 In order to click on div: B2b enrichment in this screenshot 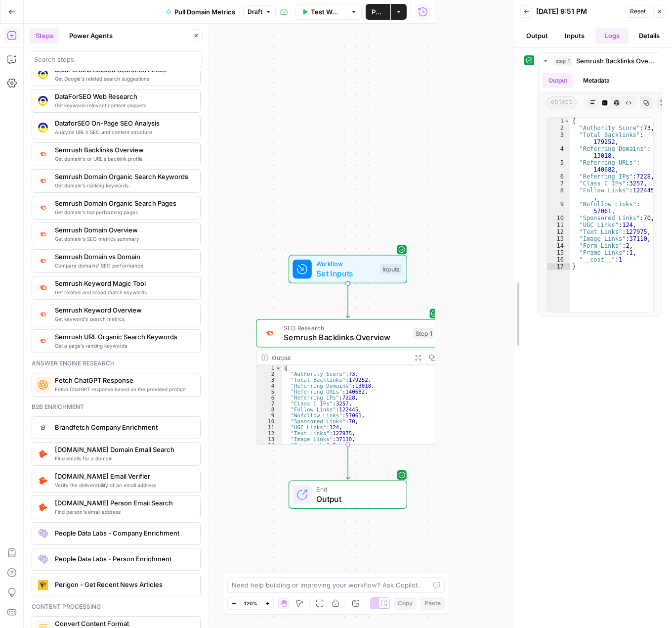, I will do `click(116, 407)`.